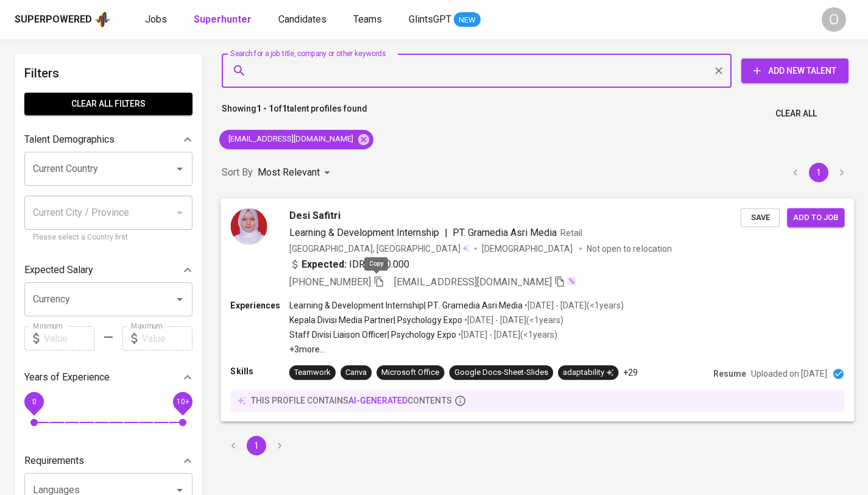 The image size is (868, 495). What do you see at coordinates (223, 19) in the screenshot?
I see `b: Superhunter` at bounding box center [223, 19].